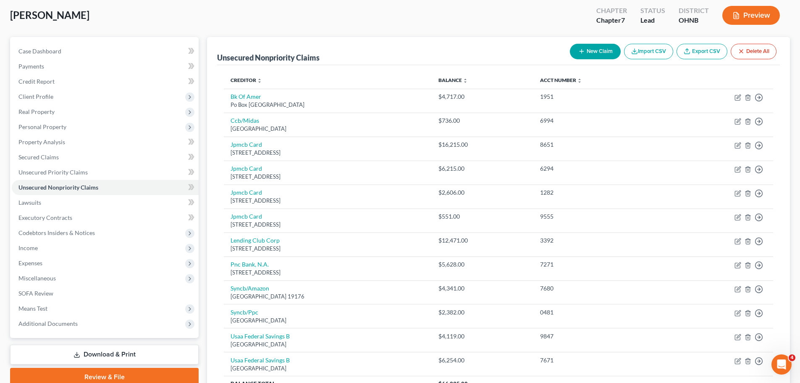 This screenshot has height=383, width=800. Describe the element at coordinates (105, 51) in the screenshot. I see `a: Case Dashboard` at that location.